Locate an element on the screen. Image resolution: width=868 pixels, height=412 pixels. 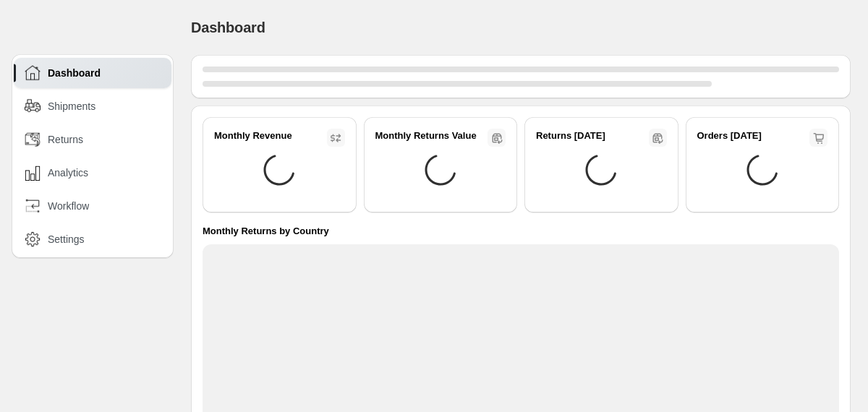
span: Shipments is located at coordinates (72, 107).